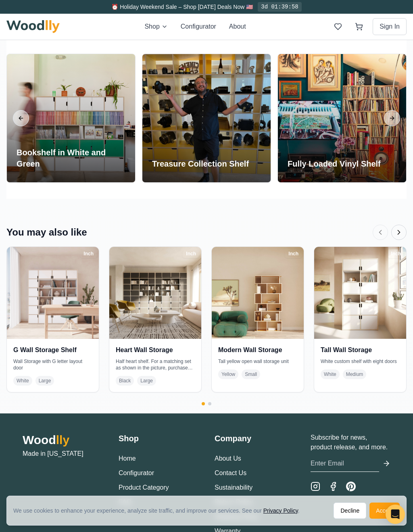 The image size is (413, 532). I want to click on span: 63 ", so click(179, 264).